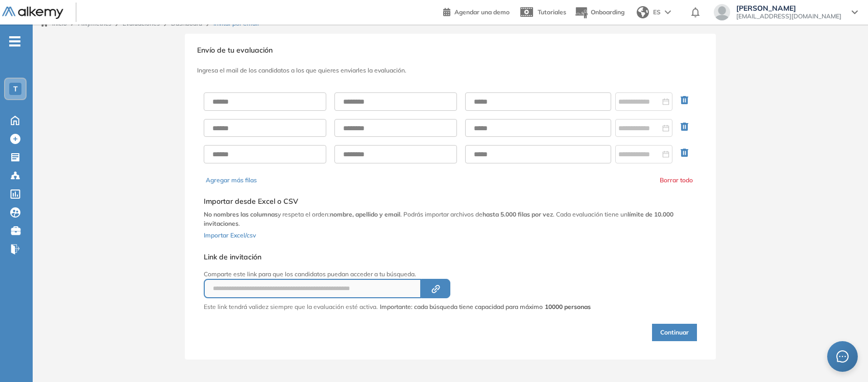 The height and width of the screenshot is (382, 868). I want to click on b: límite de 10.000 invitaciones, so click(438, 219).